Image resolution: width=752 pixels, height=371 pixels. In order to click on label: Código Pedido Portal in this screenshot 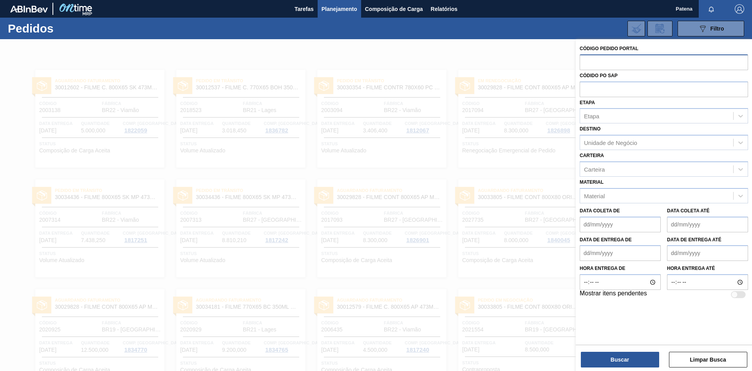, I will do `click(609, 49)`.